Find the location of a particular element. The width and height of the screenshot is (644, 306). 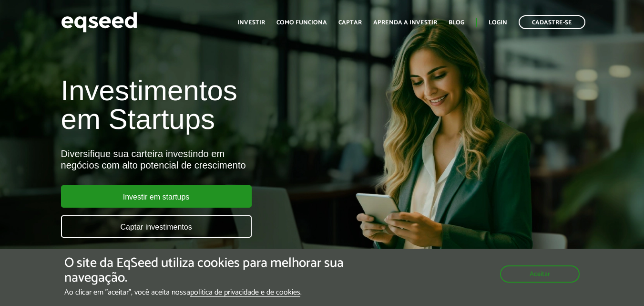

a: Captar is located at coordinates (350, 22).